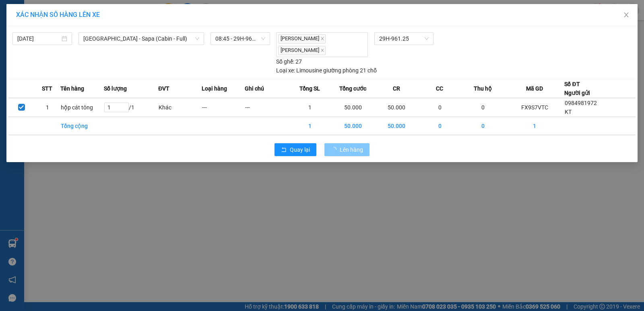 Image resolution: width=644 pixels, height=311 pixels. What do you see at coordinates (58, 15) in the screenshot?
I see `span: XÁC NHẬN SỐ HÀNG LÊN XE` at bounding box center [58, 15].